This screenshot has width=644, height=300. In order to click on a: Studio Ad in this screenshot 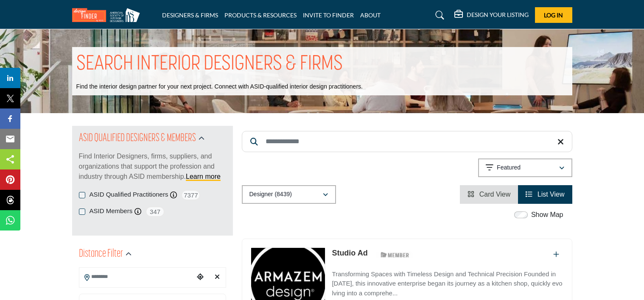, I will do `click(350, 253)`.